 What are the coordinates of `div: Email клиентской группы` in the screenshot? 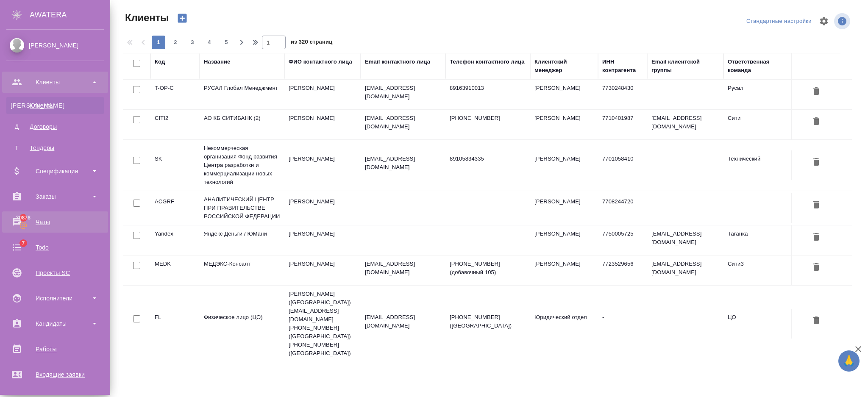 It's located at (685, 66).